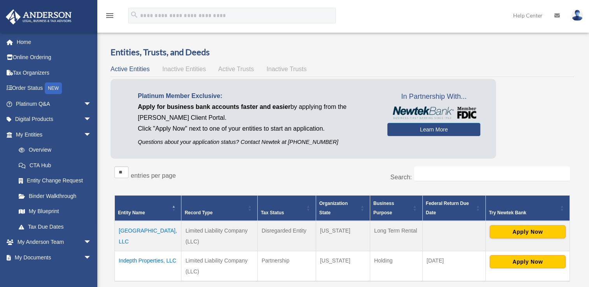 The height and width of the screenshot is (287, 589). Describe the element at coordinates (527, 208) in the screenshot. I see `th: Try Newtek Bank : Activate to sort` at that location.